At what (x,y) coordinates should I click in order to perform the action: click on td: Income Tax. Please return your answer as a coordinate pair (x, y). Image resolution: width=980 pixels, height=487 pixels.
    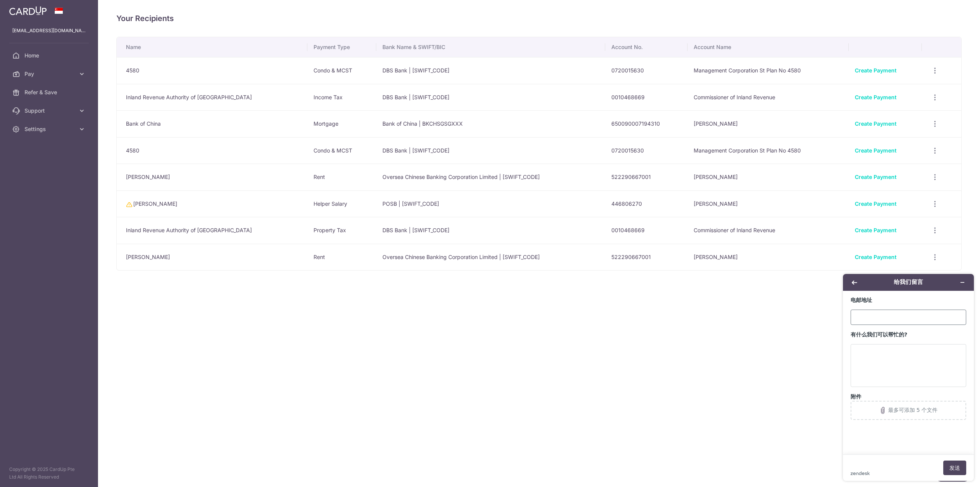
    Looking at the image, I should click on (342, 97).